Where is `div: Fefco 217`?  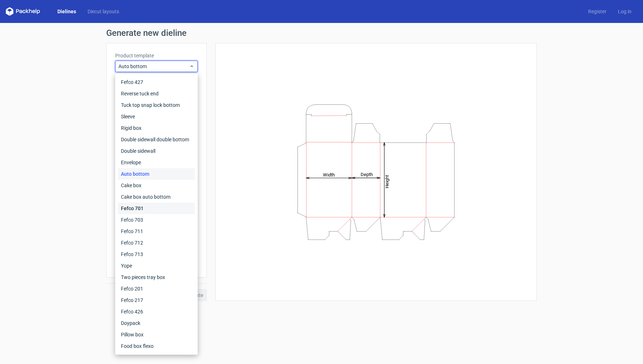
div: Fefco 217 is located at coordinates (156, 300).